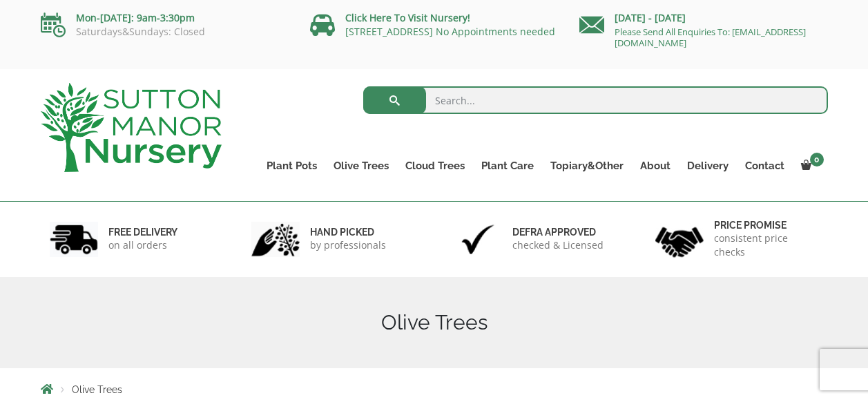 This screenshot has height=400, width=868. What do you see at coordinates (595, 101) in the screenshot?
I see `input: Search...` at bounding box center [595, 101].